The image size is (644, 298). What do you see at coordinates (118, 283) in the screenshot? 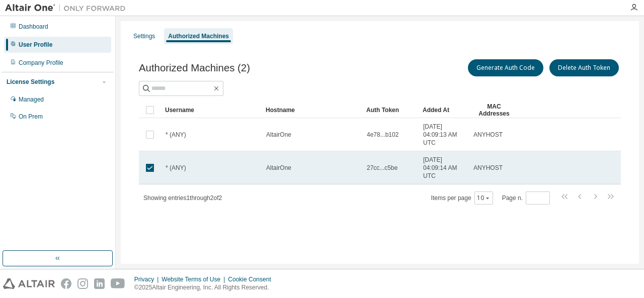
I see `img: youtube.svg` at bounding box center [118, 283].